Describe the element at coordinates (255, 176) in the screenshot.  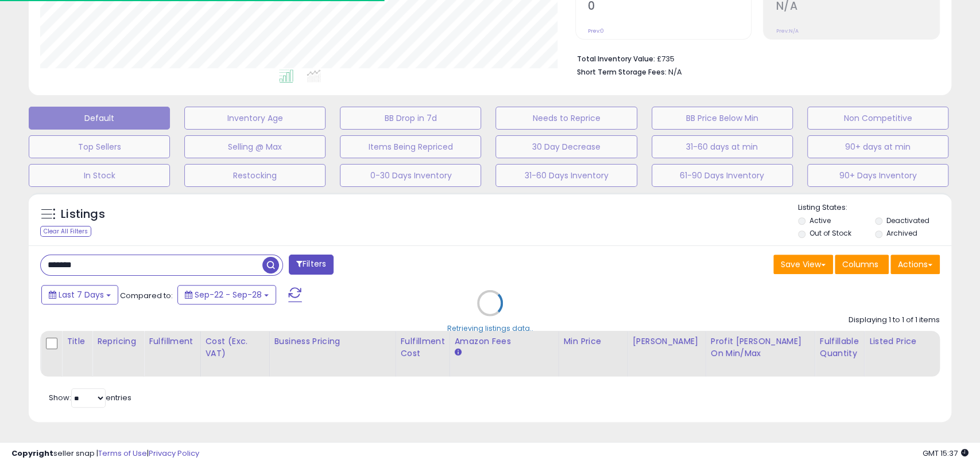
I see `button: Restocking` at that location.